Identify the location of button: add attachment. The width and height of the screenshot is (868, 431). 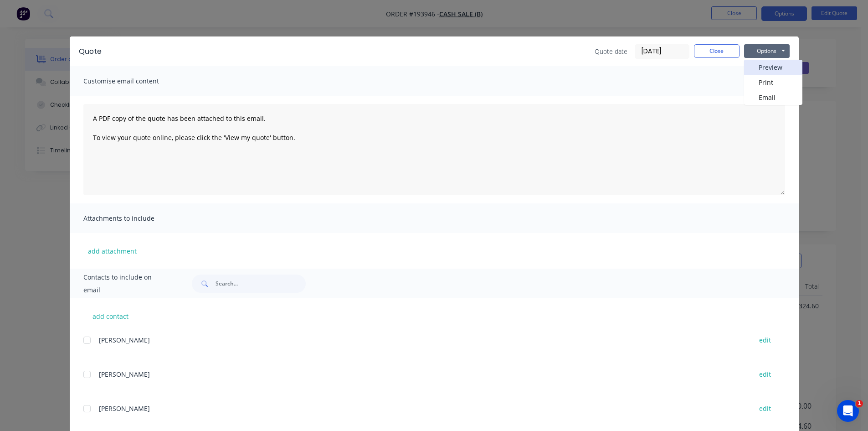
(112, 251).